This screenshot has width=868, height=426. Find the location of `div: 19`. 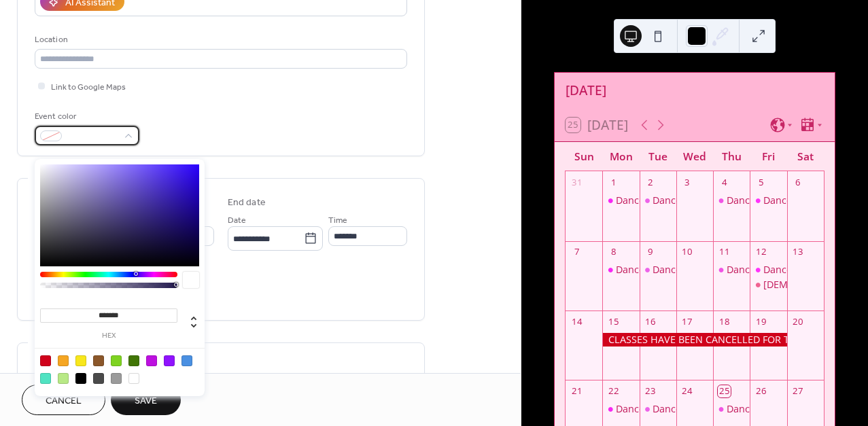

div: 19 is located at coordinates (762, 321).